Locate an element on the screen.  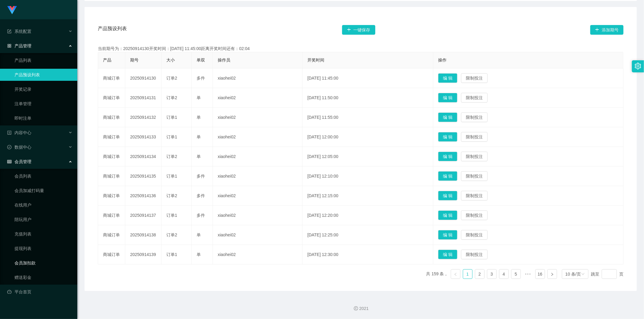
span: 内容中心 is located at coordinates (19, 133).